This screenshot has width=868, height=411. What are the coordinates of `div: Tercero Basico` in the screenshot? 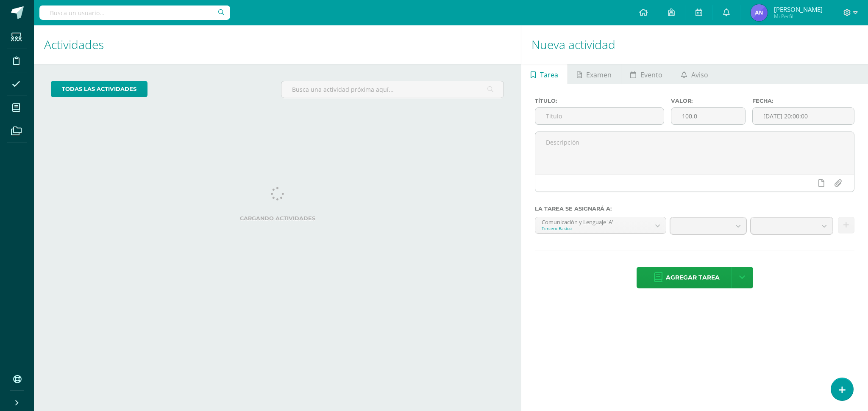 It's located at (592, 228).